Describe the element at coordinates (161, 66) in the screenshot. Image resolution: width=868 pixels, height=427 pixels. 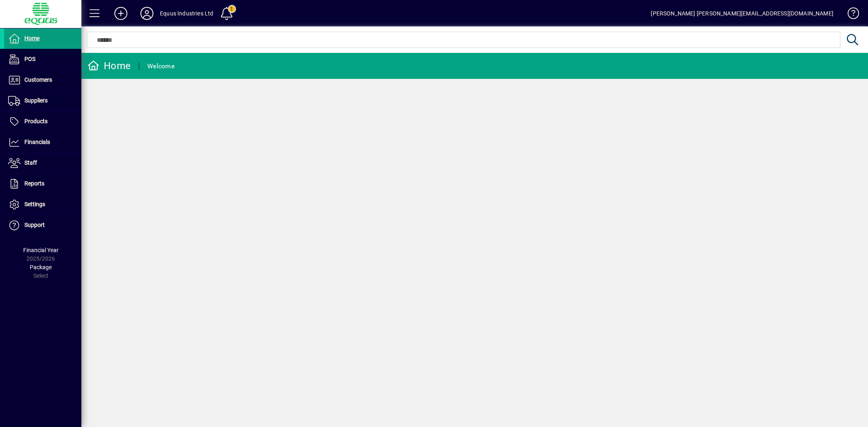
I see `div: Welcome` at that location.